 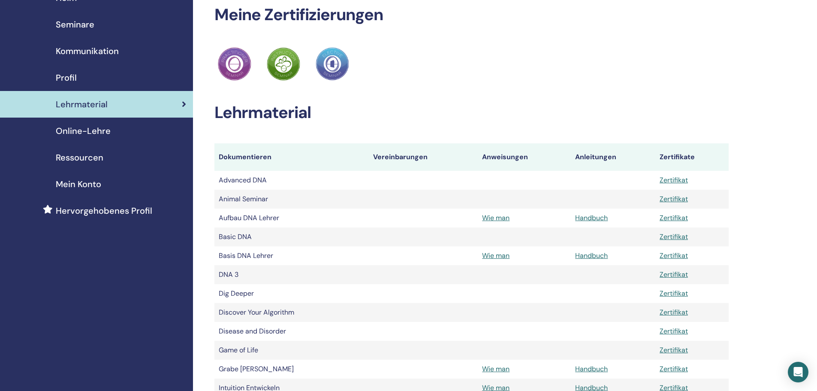 What do you see at coordinates (424, 157) in the screenshot?
I see `th: Vereinbarungen` at bounding box center [424, 157].